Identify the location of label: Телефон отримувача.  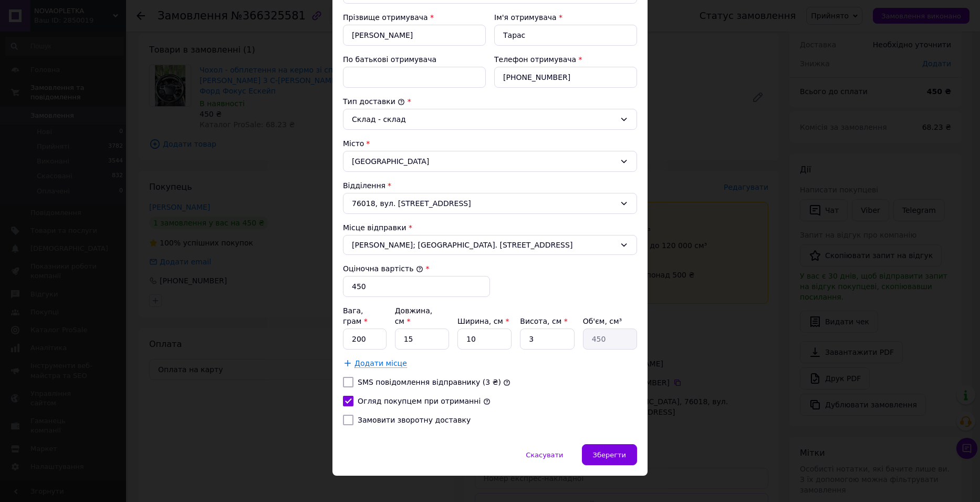
(535, 59).